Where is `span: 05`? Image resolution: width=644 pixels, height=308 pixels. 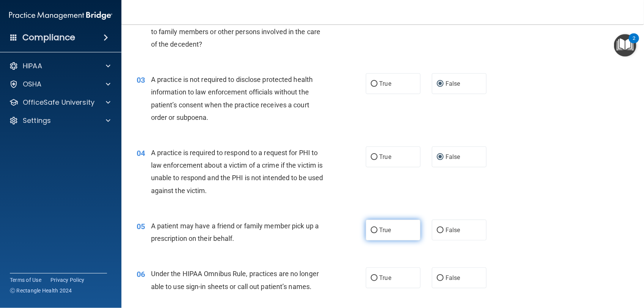
span: 05 is located at coordinates (141, 227).